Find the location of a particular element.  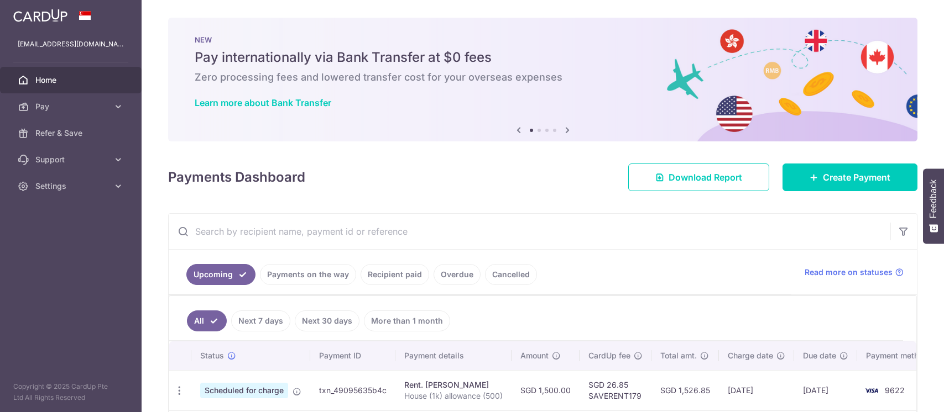

a: Next 7 days is located at coordinates (260, 321).